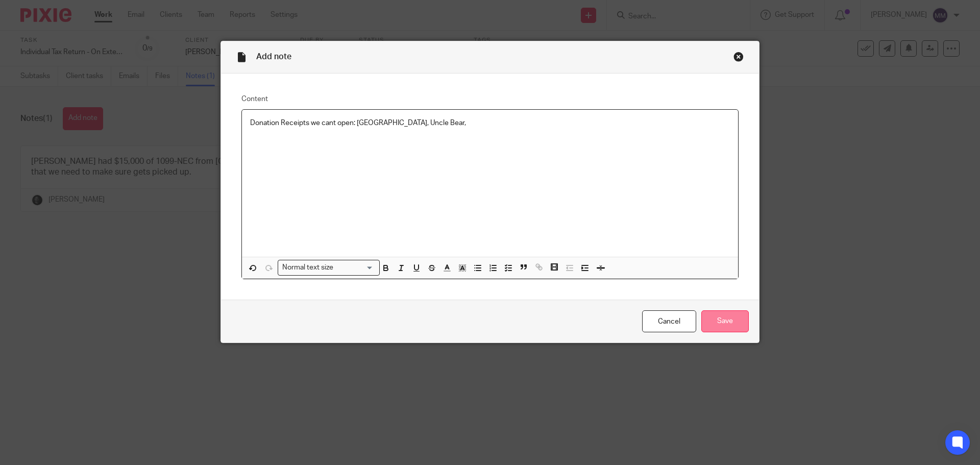 This screenshot has width=980, height=465. Describe the element at coordinates (355, 268) in the screenshot. I see `input: Search for option` at that location.